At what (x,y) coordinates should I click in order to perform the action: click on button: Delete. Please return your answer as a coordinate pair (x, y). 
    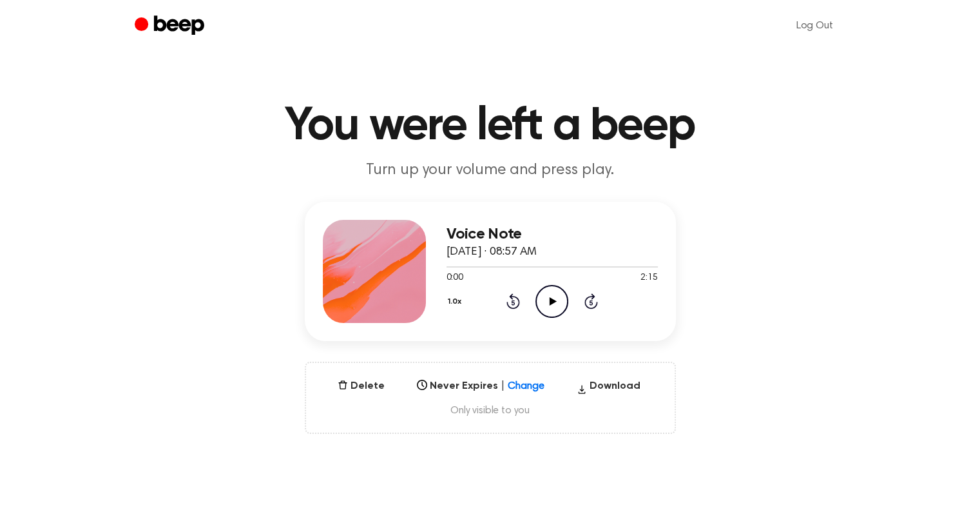
    Looking at the image, I should click on (361, 386).